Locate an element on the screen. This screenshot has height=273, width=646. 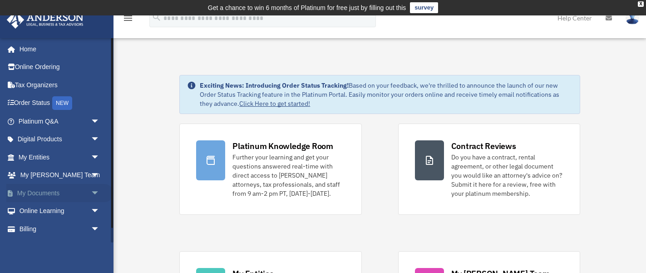
a: My Entitiesarrow_drop_down is located at coordinates (60, 157).